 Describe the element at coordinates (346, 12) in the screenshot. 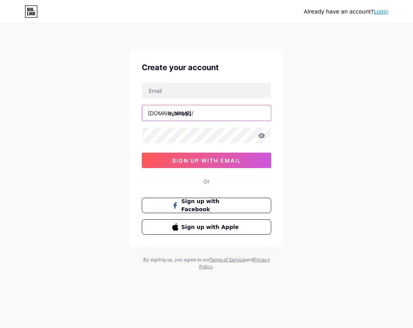

I see `div: Already have an account?` at that location.